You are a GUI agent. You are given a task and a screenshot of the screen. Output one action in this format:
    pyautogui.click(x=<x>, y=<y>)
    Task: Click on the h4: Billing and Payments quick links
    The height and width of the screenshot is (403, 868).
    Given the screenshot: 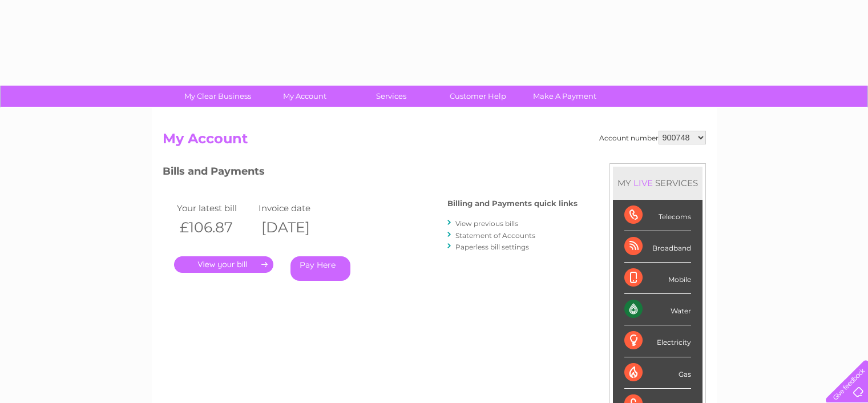 What is the action you would take?
    pyautogui.click(x=513, y=204)
    